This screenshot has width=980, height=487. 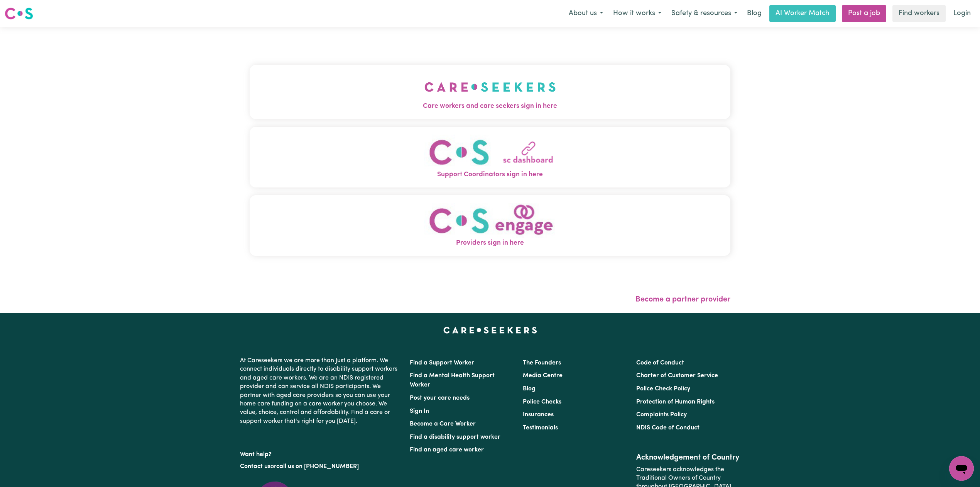 What do you see at coordinates (538, 415) in the screenshot?
I see `a: Insurances` at bounding box center [538, 415].